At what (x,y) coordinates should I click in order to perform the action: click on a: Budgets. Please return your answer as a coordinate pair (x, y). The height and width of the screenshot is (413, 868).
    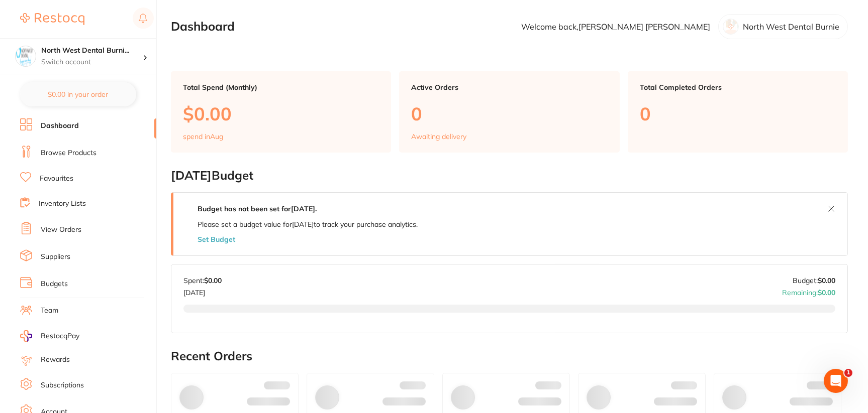
    Looking at the image, I should click on (54, 284).